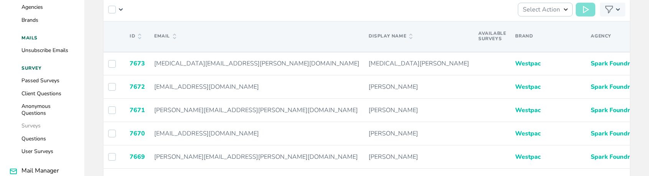 Image resolution: width=649 pixels, height=176 pixels. What do you see at coordinates (37, 151) in the screenshot?
I see `a: User Surveys` at bounding box center [37, 151].